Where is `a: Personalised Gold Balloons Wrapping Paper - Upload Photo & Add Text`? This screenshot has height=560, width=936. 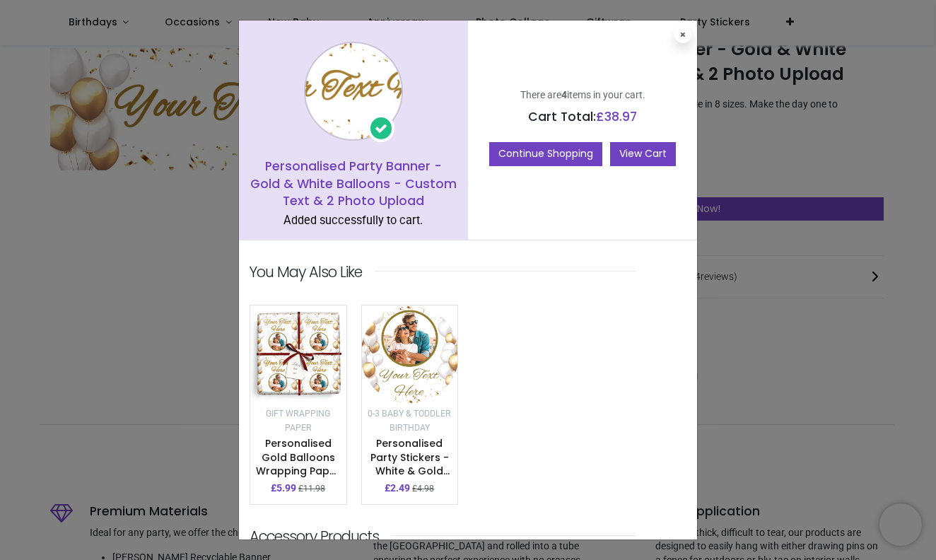 a: Personalised Gold Balloons Wrapping Paper - Upload Photo & Add Text is located at coordinates (298, 471).